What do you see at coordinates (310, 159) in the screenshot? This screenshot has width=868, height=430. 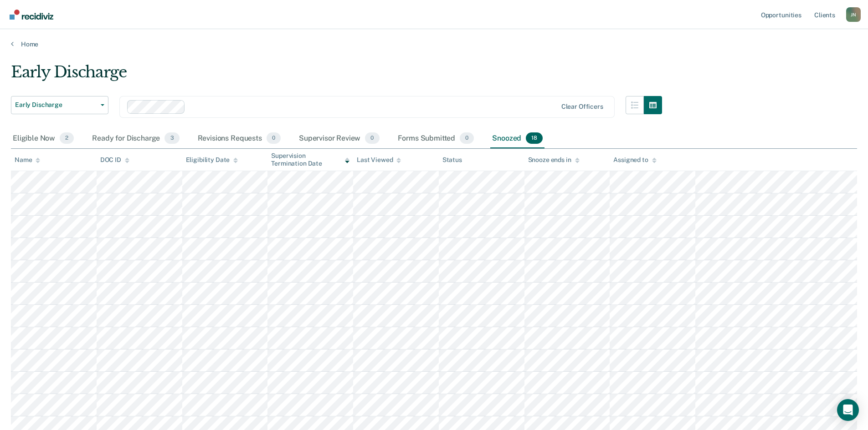 I see `div: Supervision Termination Date` at bounding box center [310, 159].